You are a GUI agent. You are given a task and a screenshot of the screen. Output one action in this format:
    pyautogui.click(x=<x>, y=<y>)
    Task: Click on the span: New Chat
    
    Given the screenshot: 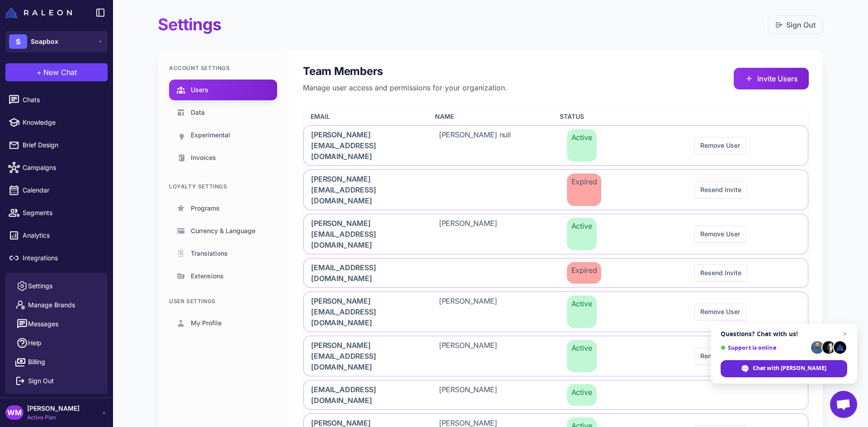 What is the action you would take?
    pyautogui.click(x=60, y=72)
    